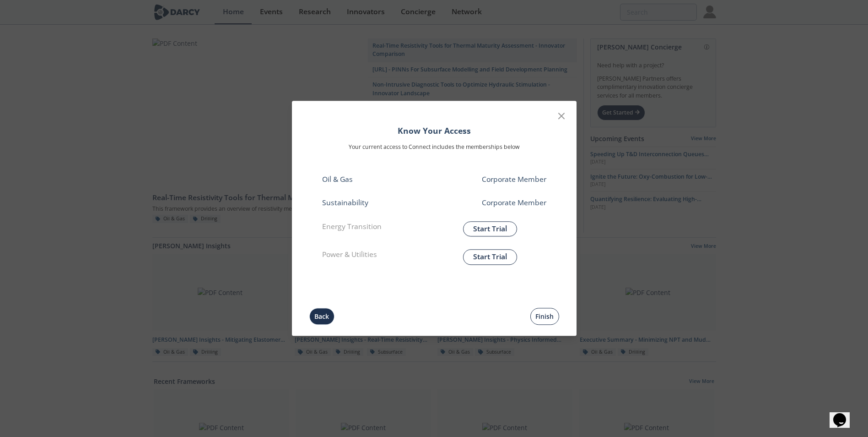  I want to click on p: Energy Transition, so click(378, 227).